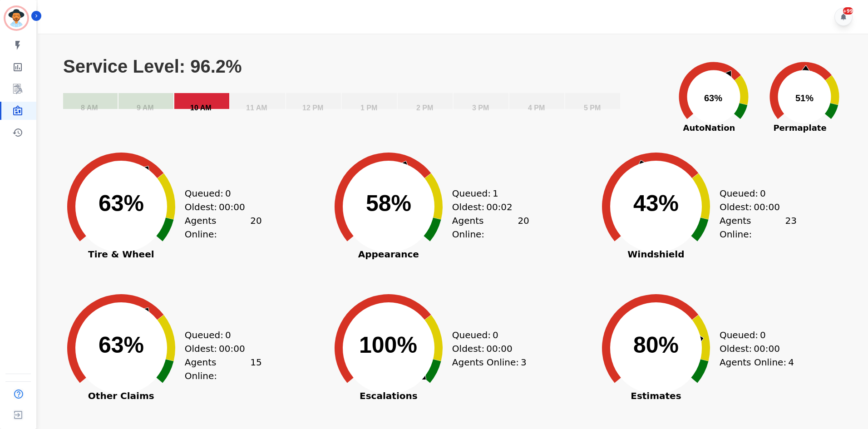 The width and height of the screenshot is (868, 429). Describe the element at coordinates (536, 108) in the screenshot. I see `text: 4 PM` at that location.